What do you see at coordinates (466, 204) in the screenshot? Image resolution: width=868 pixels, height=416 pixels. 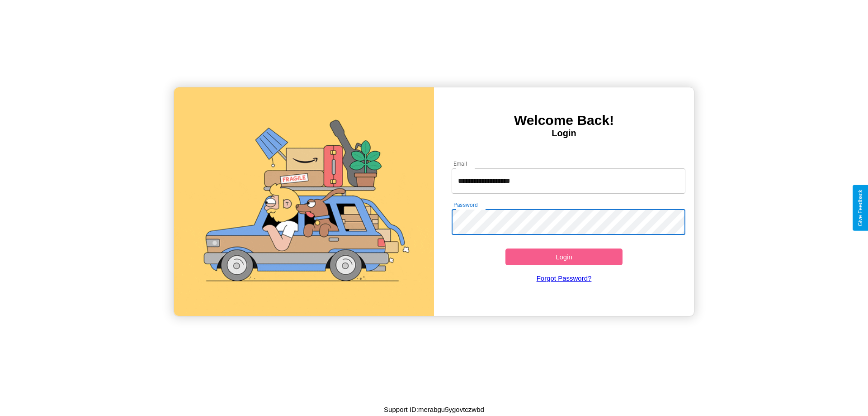 I see `label: Password` at bounding box center [466, 204].